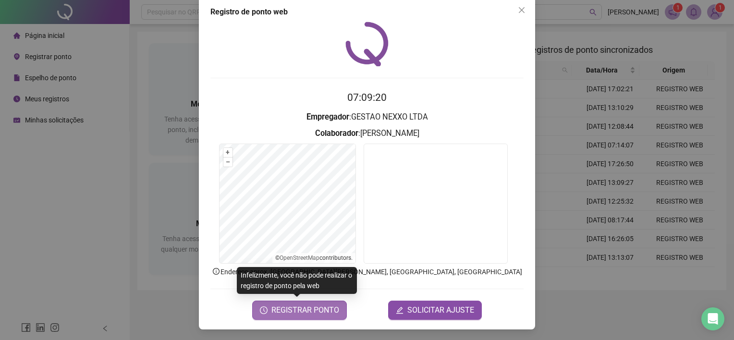 The height and width of the screenshot is (340, 734). What do you see at coordinates (441, 310) in the screenshot?
I see `span: SOLICITAR AJUSTE` at bounding box center [441, 310].